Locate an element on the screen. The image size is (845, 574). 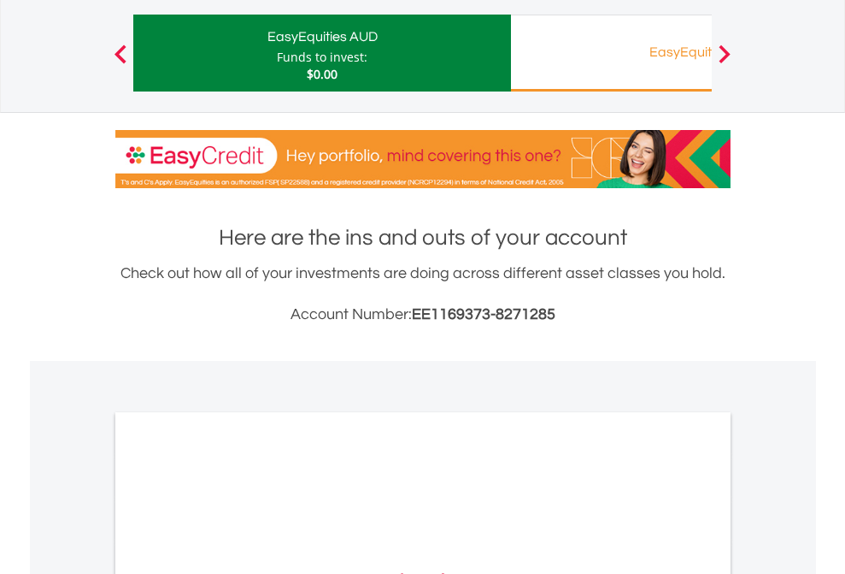
button: Next is located at coordinates (725, 62).